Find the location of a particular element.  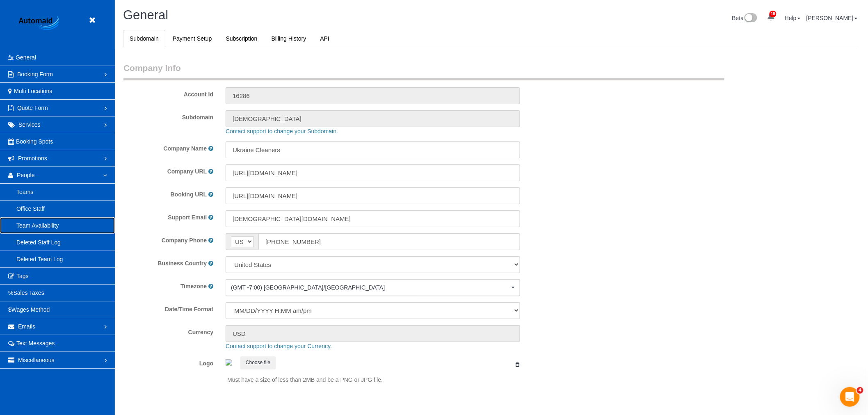

label: Booking URL is located at coordinates (189, 195).